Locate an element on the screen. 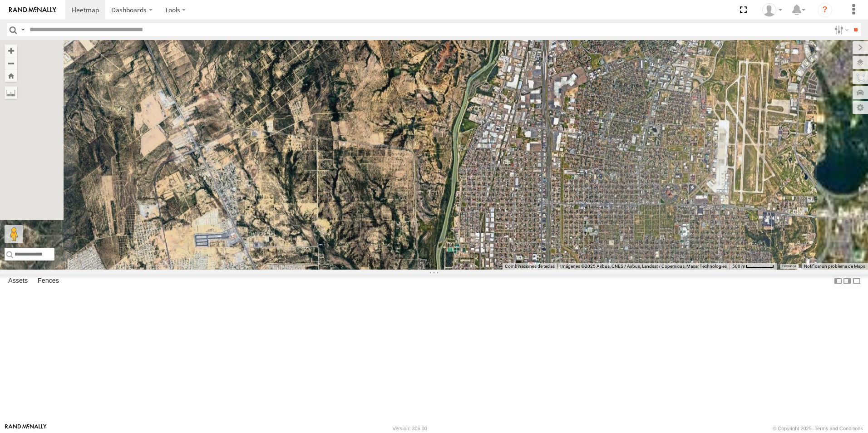 This screenshot has width=868, height=433. a: Notificar un problema de Maps is located at coordinates (835, 266).